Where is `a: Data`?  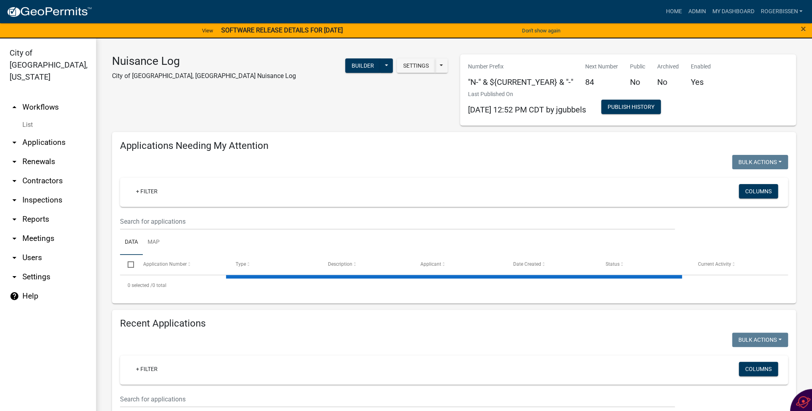 a: Data is located at coordinates (131, 242).